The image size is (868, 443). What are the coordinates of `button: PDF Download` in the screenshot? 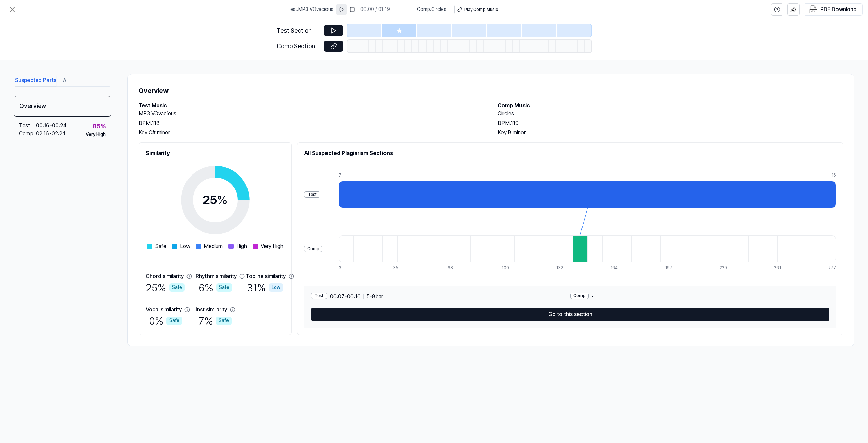 It's located at (833, 10).